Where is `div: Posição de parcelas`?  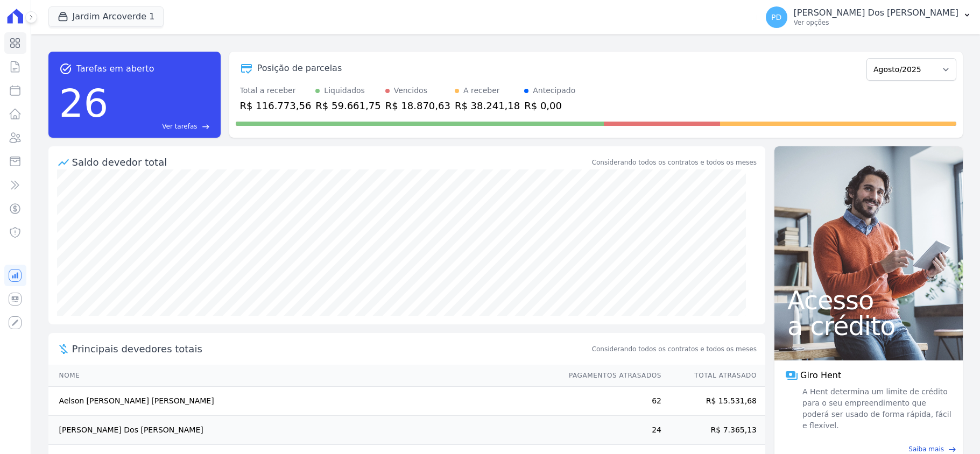
div: Posição de parcelas is located at coordinates (300, 69).